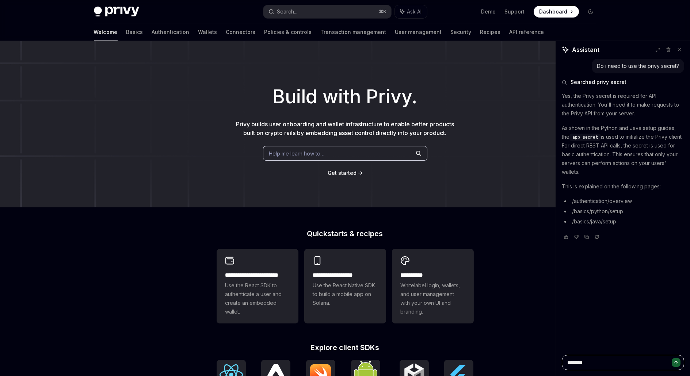  I want to click on a: Demo, so click(489, 12).